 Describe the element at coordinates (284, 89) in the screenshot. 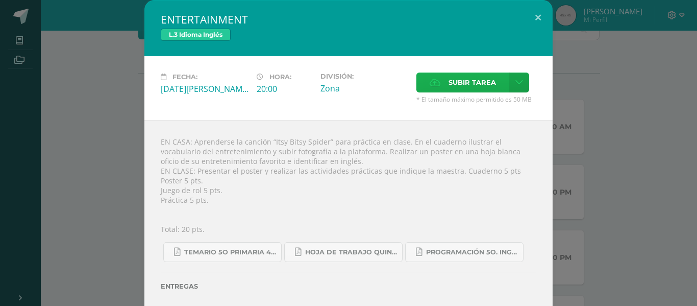

I see `div: 20:00` at that location.